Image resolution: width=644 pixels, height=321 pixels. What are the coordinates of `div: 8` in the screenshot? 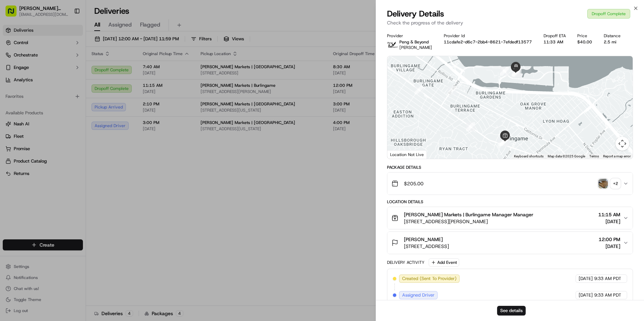 It's located at (471, 127).